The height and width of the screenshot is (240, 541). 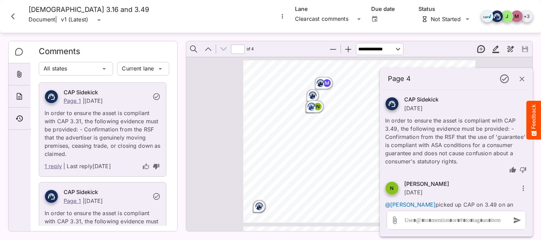 I want to click on button: Zoom Out, so click(x=333, y=49).